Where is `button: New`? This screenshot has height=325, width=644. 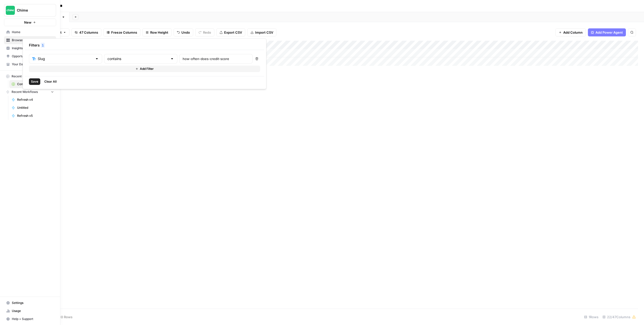
button: New is located at coordinates (30, 22).